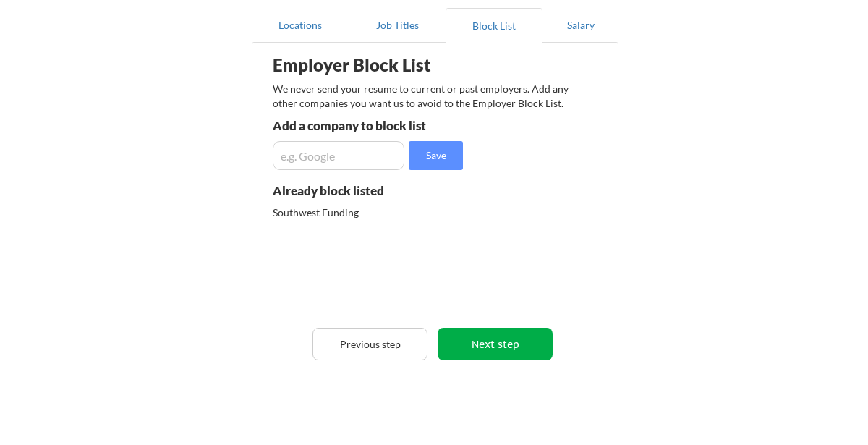 The height and width of the screenshot is (445, 868). What do you see at coordinates (349, 213) in the screenshot?
I see `div: Southwest Funding` at bounding box center [349, 213].